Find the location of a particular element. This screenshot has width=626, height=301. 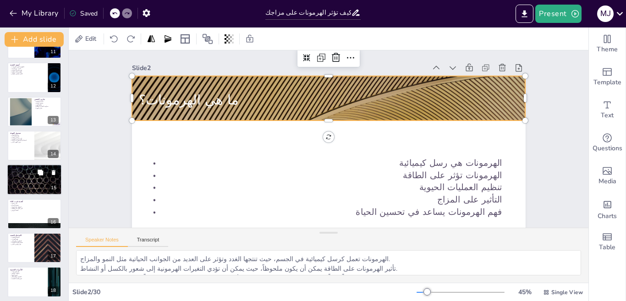

div: 45 % is located at coordinates (524, 292).